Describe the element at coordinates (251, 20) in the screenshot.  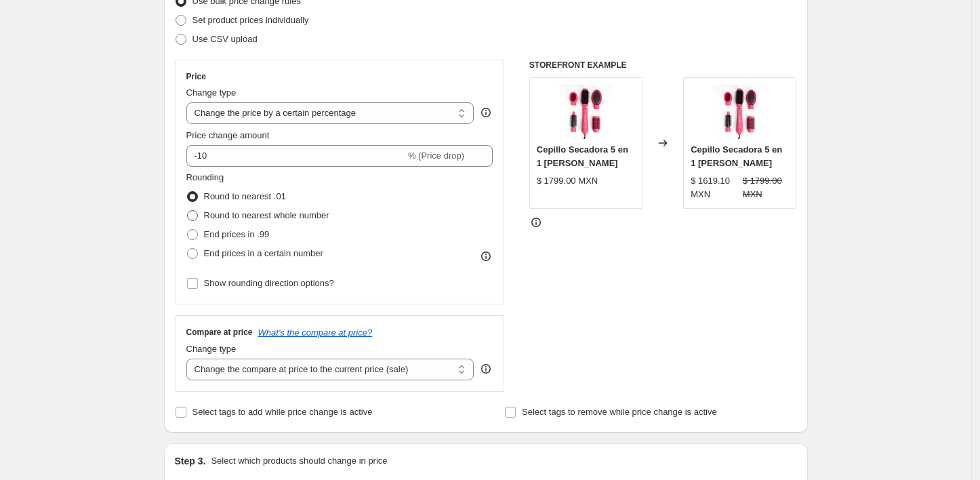
I see `span: Set product prices individually` at that location.